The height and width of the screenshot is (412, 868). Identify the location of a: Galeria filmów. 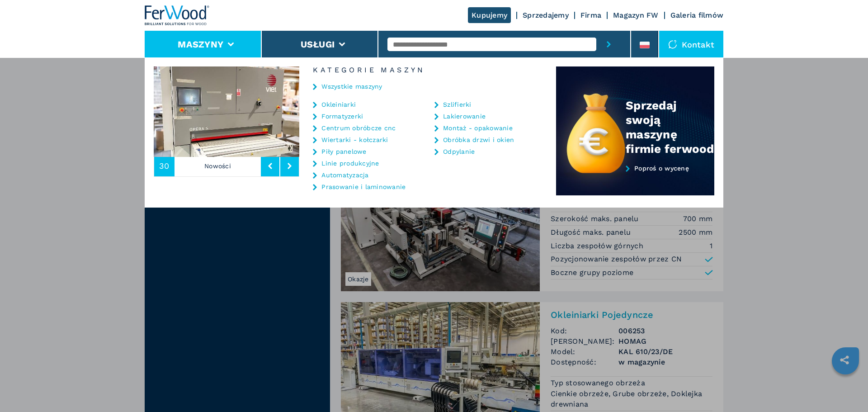
(697, 15).